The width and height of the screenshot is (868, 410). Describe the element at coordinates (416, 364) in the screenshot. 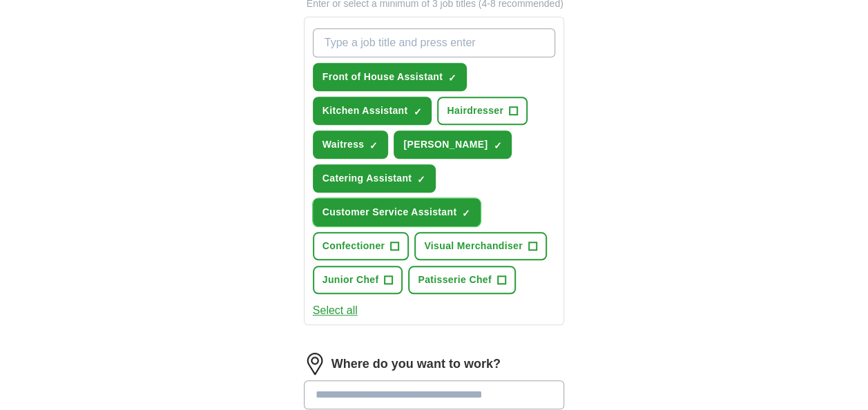

I see `label: Where do you want to work?` at that location.